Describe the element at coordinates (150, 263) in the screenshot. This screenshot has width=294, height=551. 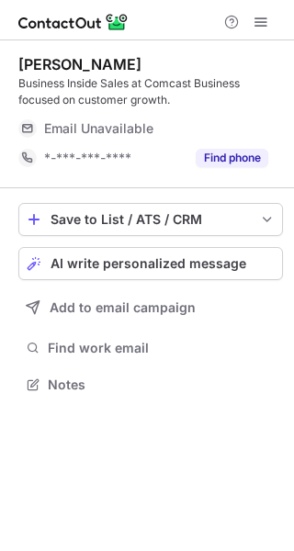
I see `button: AI write personalized message` at that location.